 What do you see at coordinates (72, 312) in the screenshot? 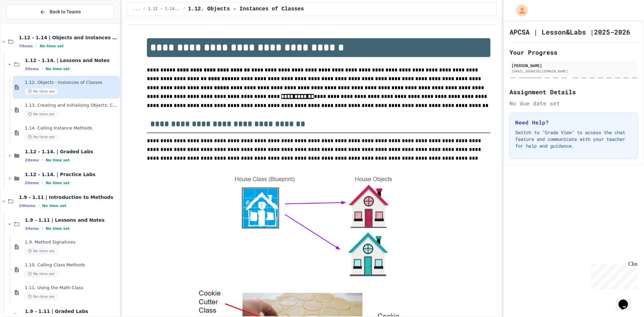
I see `span: 1.9 - 1.11 | Graded Labs` at bounding box center [72, 312].